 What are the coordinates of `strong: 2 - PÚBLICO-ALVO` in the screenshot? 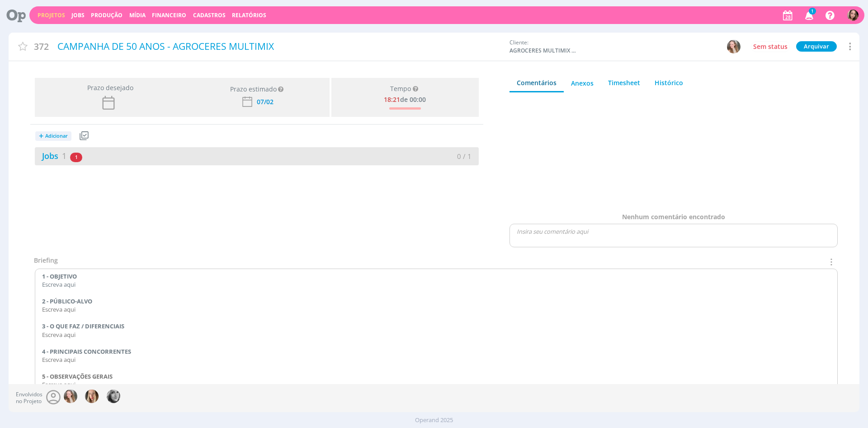 It's located at (67, 301).